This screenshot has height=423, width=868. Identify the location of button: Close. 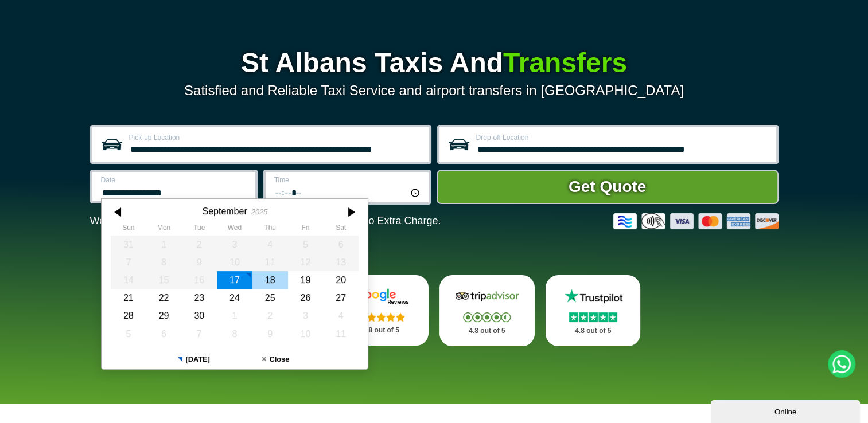
(276, 360).